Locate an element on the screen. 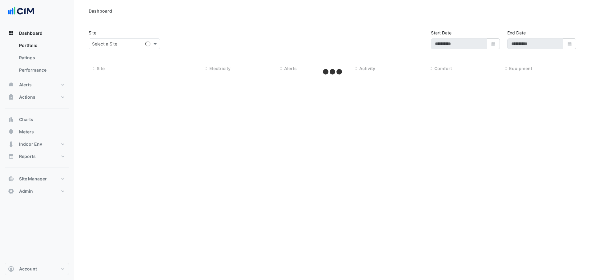 The width and height of the screenshot is (591, 280). button: Account is located at coordinates (37, 269).